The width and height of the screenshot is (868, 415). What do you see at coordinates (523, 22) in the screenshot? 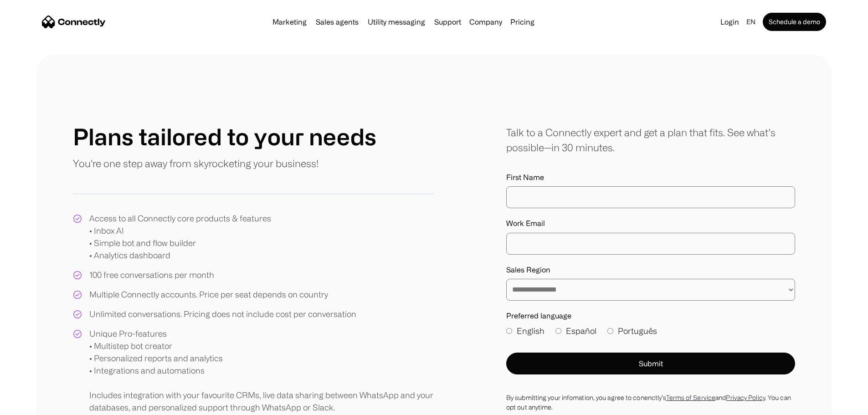
I see `a: Pricing` at bounding box center [523, 22].